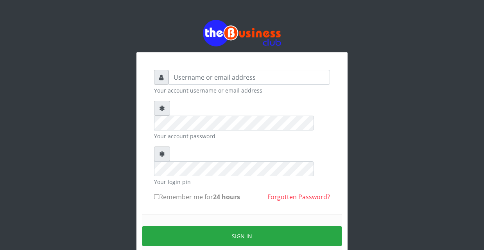 Image resolution: width=484 pixels, height=250 pixels. What do you see at coordinates (242, 90) in the screenshot?
I see `small: Your account username or email address` at bounding box center [242, 90].